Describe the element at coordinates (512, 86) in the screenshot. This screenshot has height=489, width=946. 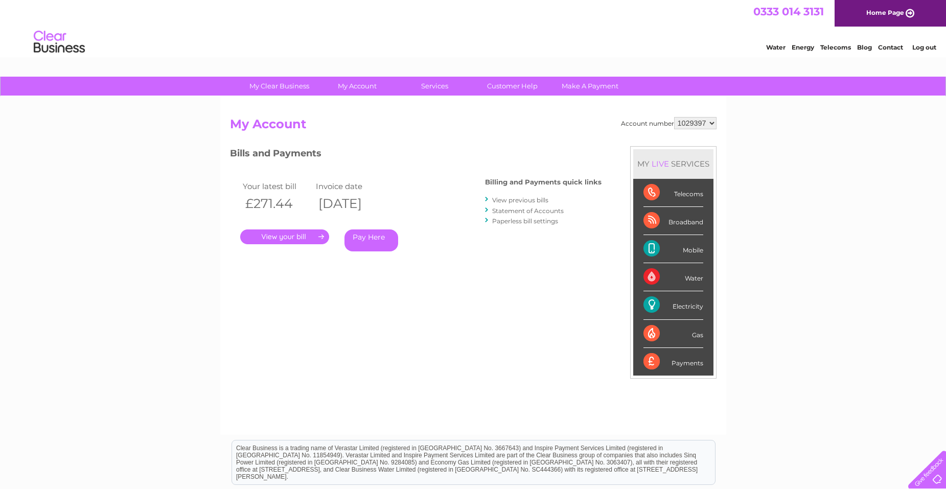
I see `a: Customer Help` at that location.